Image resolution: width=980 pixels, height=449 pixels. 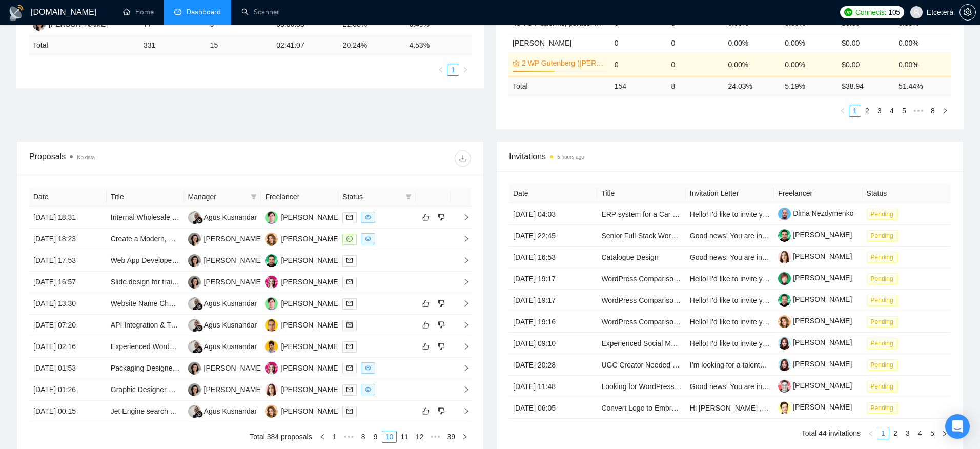 I want to click on a: Convert Logo to Embroidery File Format, so click(x=665, y=408).